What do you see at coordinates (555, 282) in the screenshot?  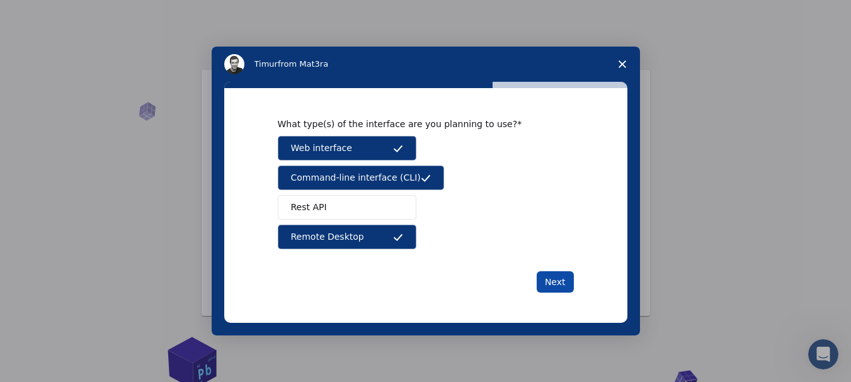 I see `button: Next` at bounding box center [555, 282].